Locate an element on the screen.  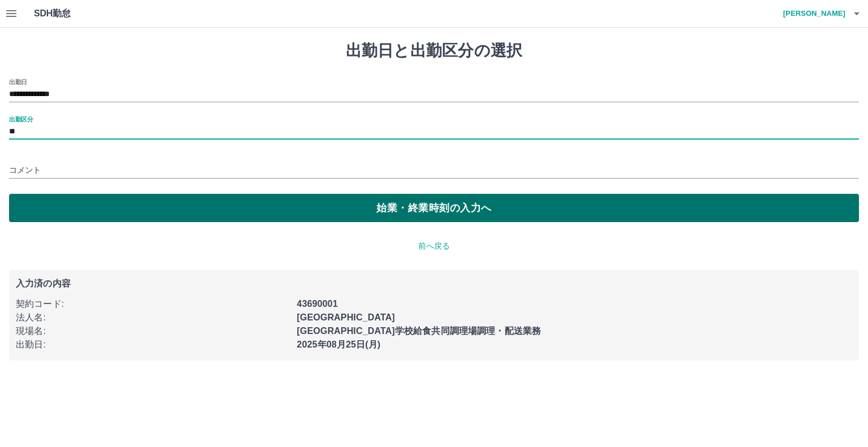
b: 43690001 is located at coordinates (317, 304).